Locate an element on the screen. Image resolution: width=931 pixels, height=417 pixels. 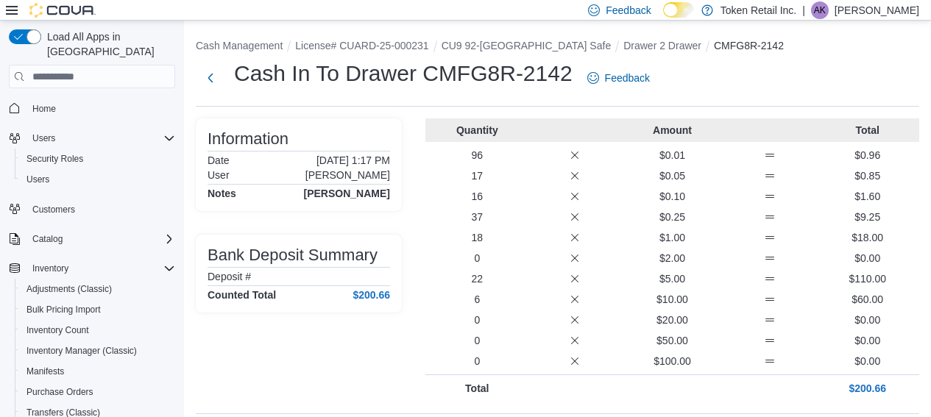
button: Drawer 2 Drawer is located at coordinates (663, 46).